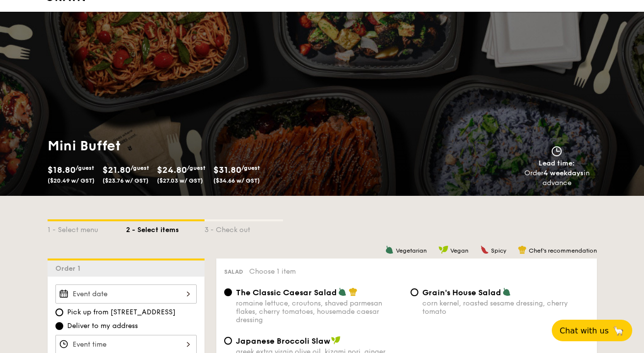  What do you see at coordinates (459, 250) in the screenshot?
I see `span: Vegan` at bounding box center [459, 250].